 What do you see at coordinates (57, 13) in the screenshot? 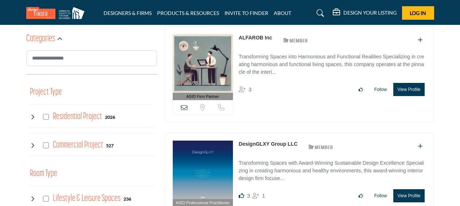
I see `img: Site Logo` at bounding box center [57, 13].